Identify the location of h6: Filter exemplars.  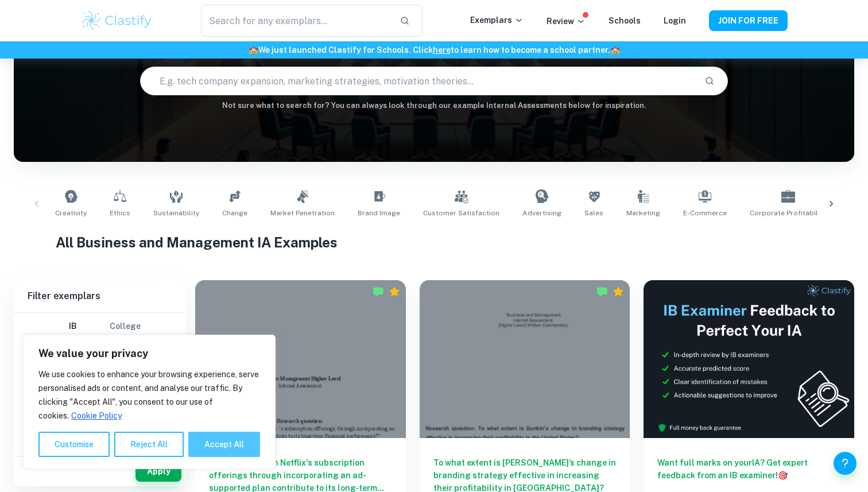
(100, 297).